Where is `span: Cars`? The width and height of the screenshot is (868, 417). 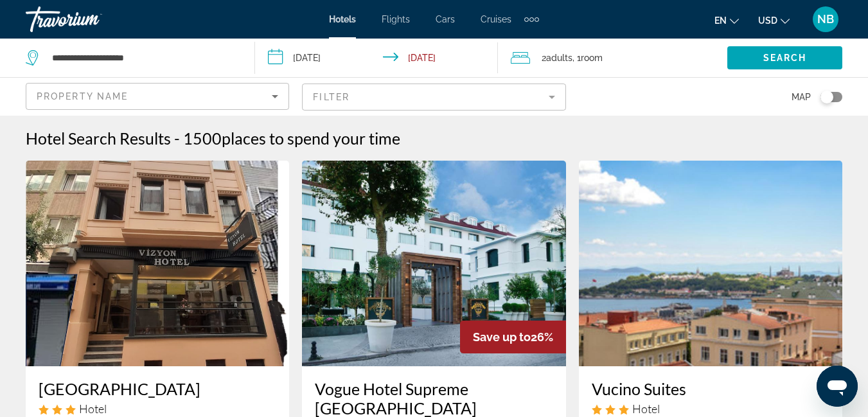
span: Cars is located at coordinates (446, 19).